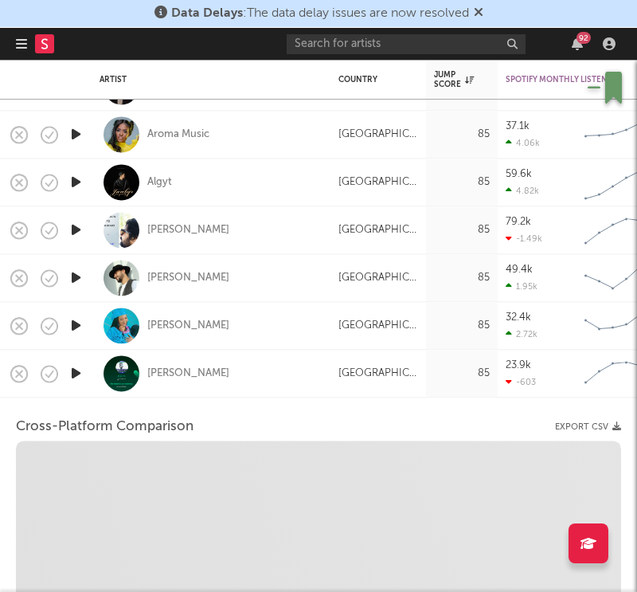  I want to click on div: 32.4k, so click(519, 317).